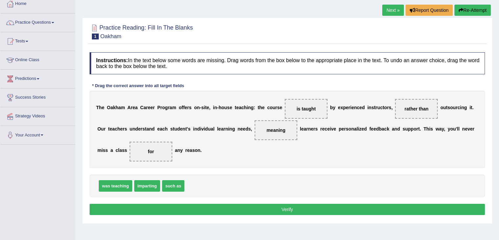  I want to click on b: p, so click(412, 129).